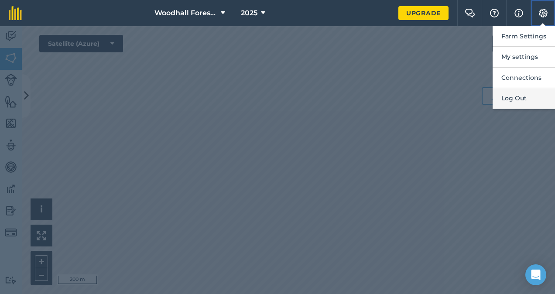 Image resolution: width=555 pixels, height=294 pixels. What do you see at coordinates (519, 13) in the screenshot?
I see `img: svg+xml;base64,PHN2ZyB4bWxucz0iaHR0cDovL3d3dy53My5vcmcvMjAwMC9zdmciIHdpZHRoPSIxNyIgaGVpZ2h0PSIxNy...` at bounding box center [519, 13].